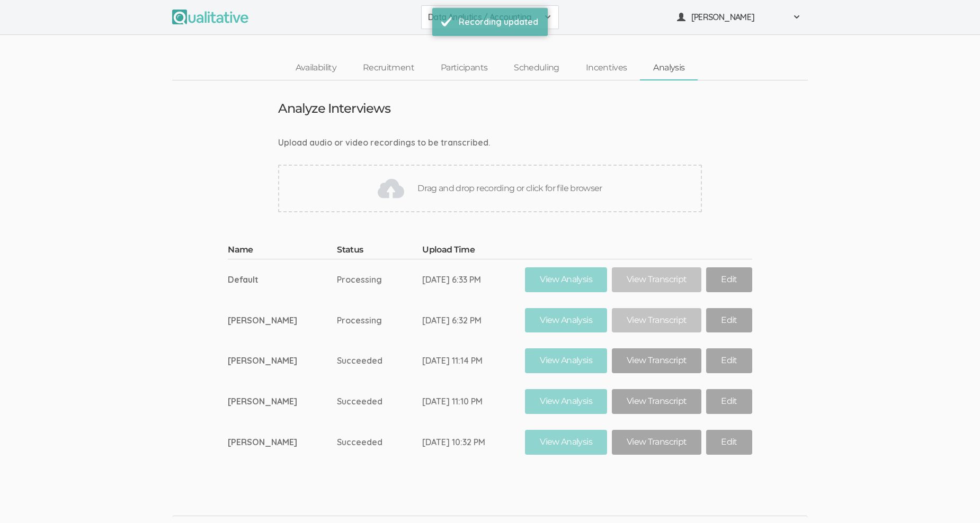 The image size is (980, 523). What do you see at coordinates (490, 17) in the screenshot?
I see `button: Data Analytics / Accounting` at bounding box center [490, 17].